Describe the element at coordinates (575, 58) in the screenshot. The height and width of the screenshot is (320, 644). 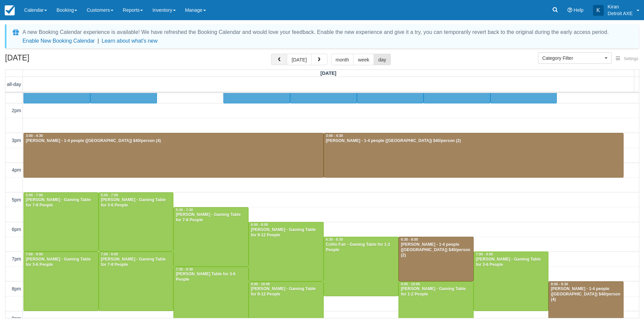
I see `button: Category Filter` at that location.